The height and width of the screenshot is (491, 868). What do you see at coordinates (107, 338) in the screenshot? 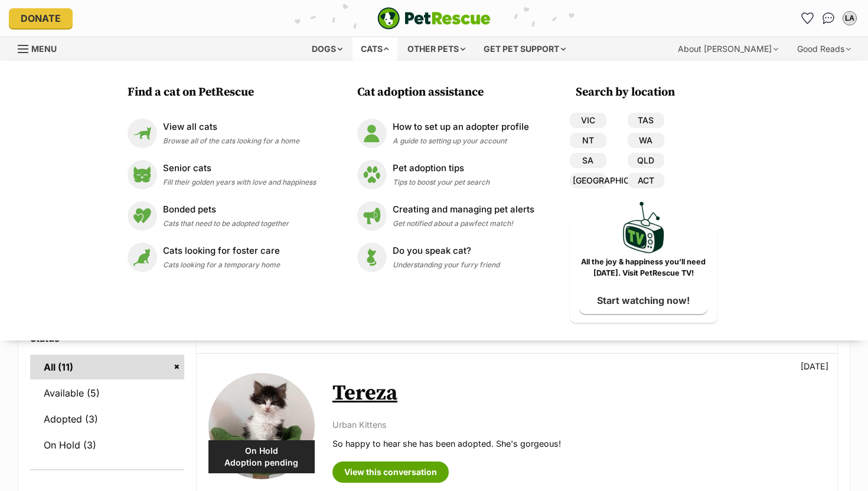
I see `header: Status` at bounding box center [107, 338].